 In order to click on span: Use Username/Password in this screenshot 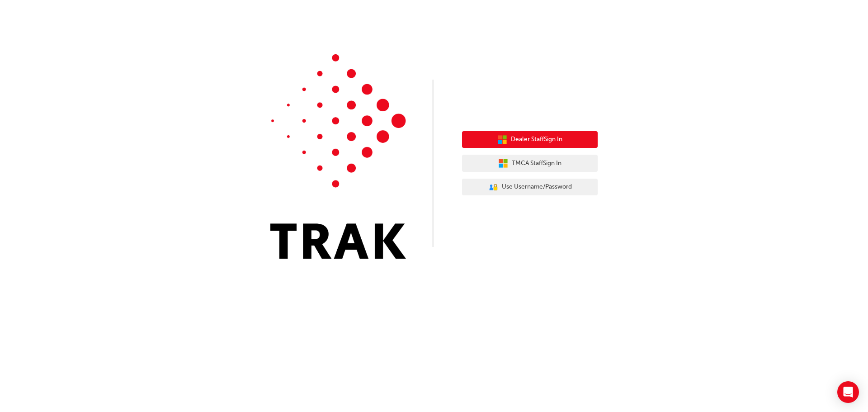, I will do `click(536, 187)`.